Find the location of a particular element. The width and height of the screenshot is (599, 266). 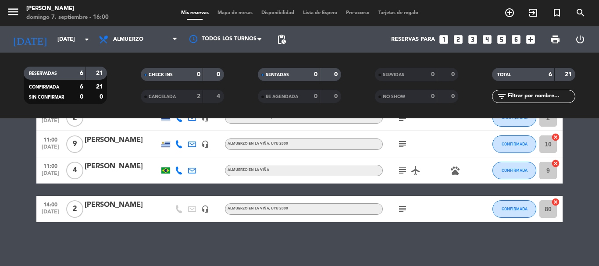

span: SIN CONFIRMAR is located at coordinates (46, 97).